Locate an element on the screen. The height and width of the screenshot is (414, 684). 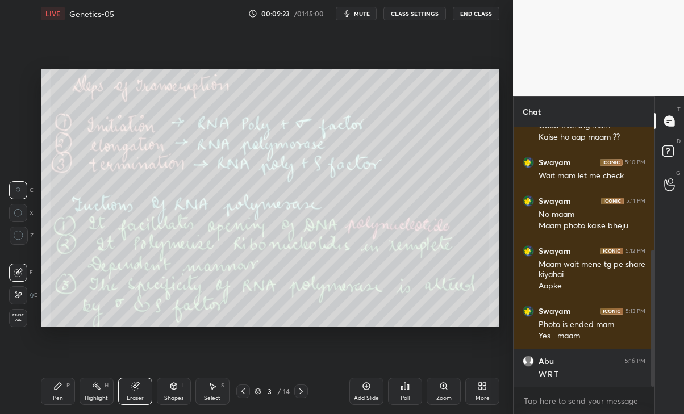
div: No maam is located at coordinates (592, 215).